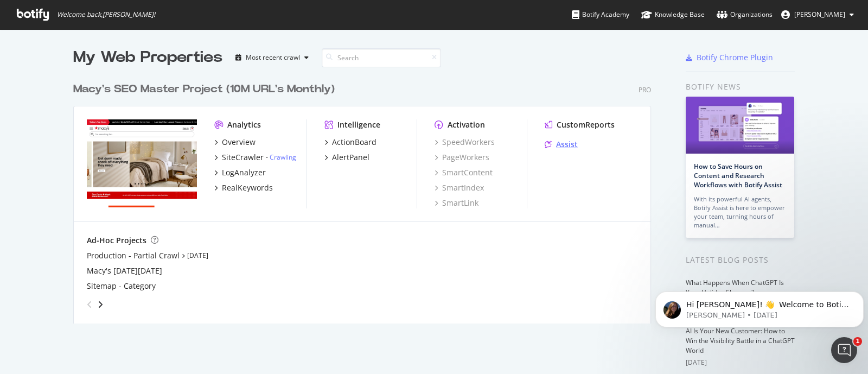 The image size is (868, 374). What do you see at coordinates (457, 203) in the screenshot?
I see `div: SmartLink` at bounding box center [457, 203].